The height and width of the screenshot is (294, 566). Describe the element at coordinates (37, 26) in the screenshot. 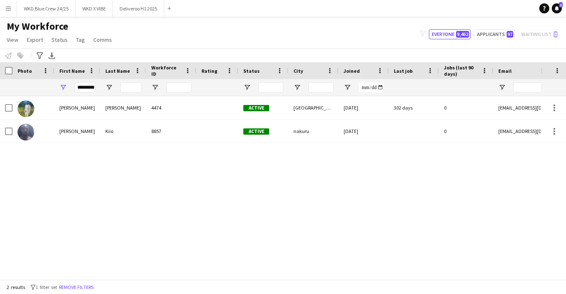

I see `span: My Workforce` at that location.